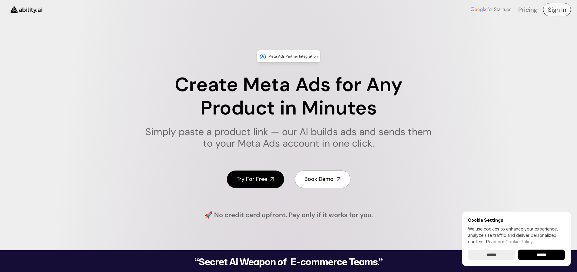 Image resolution: width=577 pixels, height=272 pixels. I want to click on h2: “Secret AI Weapon of E-commerce Teams.”, so click(289, 262).